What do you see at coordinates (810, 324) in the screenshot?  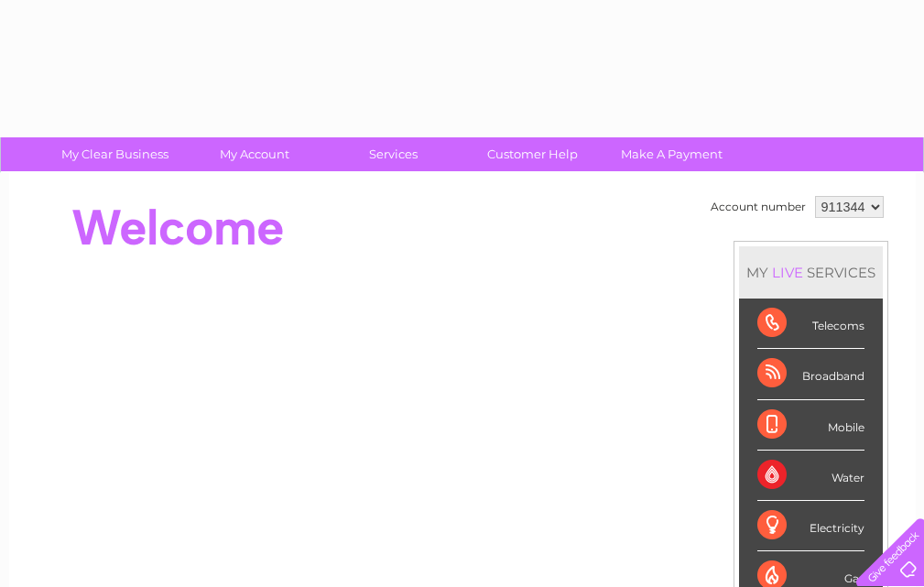 I see `div: Telecoms` at bounding box center [810, 324].